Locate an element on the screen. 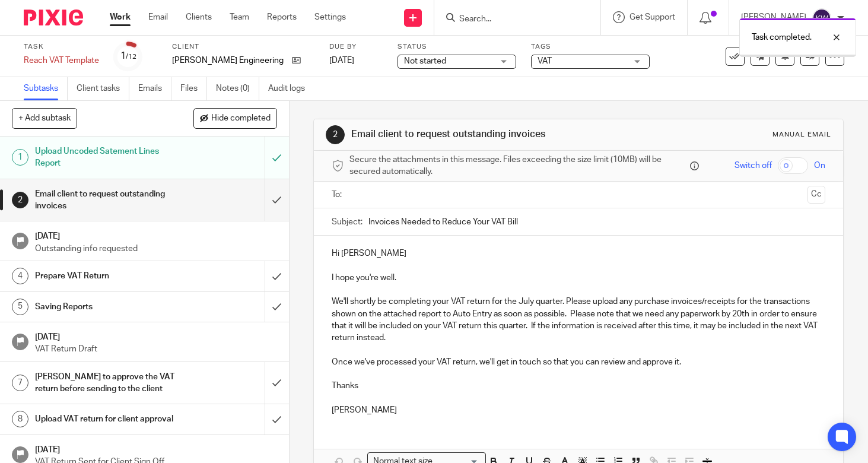  a: Notes (0) is located at coordinates (237, 89).